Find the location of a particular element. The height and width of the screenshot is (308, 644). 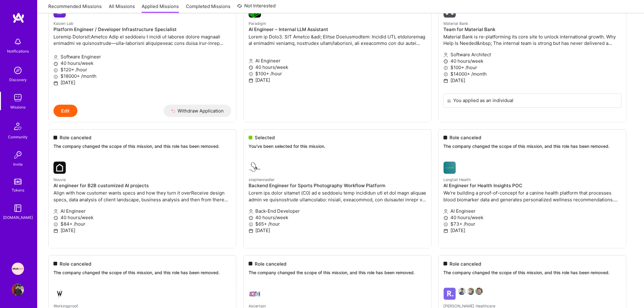

button: Edit is located at coordinates (66, 110).